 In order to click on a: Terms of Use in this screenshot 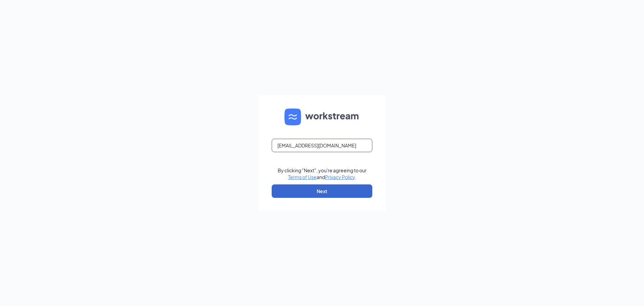, I will do `click(302, 177)`.